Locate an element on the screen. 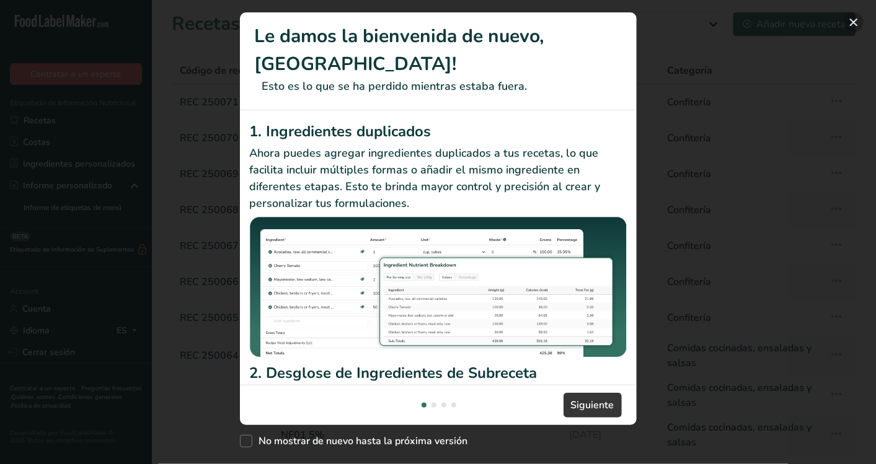 The height and width of the screenshot is (464, 876). button: Siguiente is located at coordinates (593, 405).